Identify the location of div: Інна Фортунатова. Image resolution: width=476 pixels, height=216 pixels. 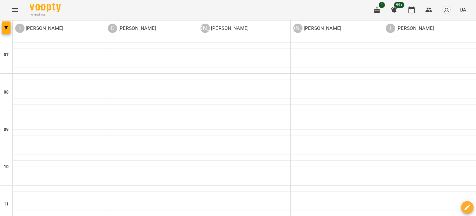
(39, 28).